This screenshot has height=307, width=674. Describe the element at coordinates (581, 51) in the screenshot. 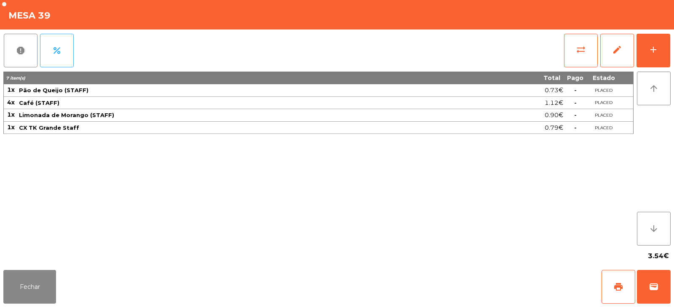

I see `button: sync_alt` at that location.